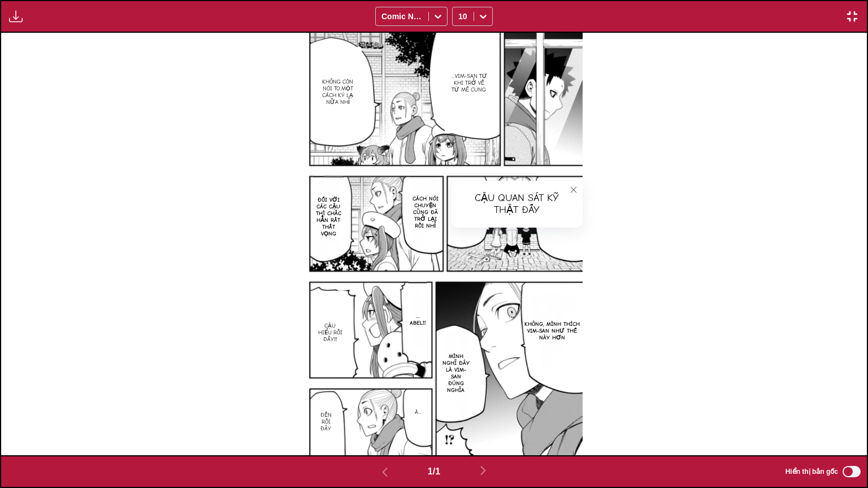  I want to click on p: Cậu hiểu rồi đấy‼, so click(330, 332).